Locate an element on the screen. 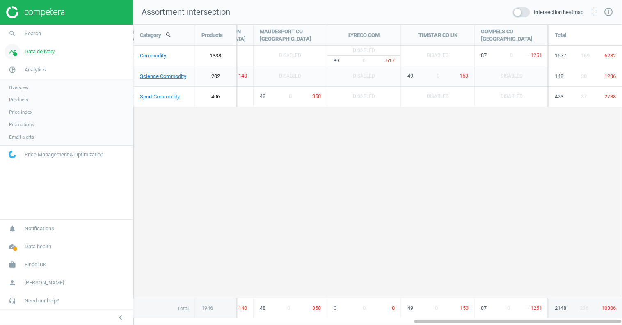 The width and height of the screenshot is (622, 325). a: Sport Commodity is located at coordinates (164, 97).